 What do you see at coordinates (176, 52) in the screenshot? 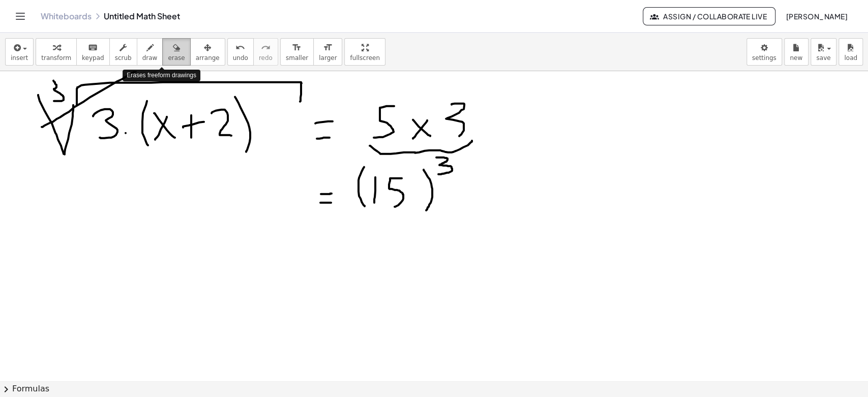
I see `button: erase` at bounding box center [176, 52].